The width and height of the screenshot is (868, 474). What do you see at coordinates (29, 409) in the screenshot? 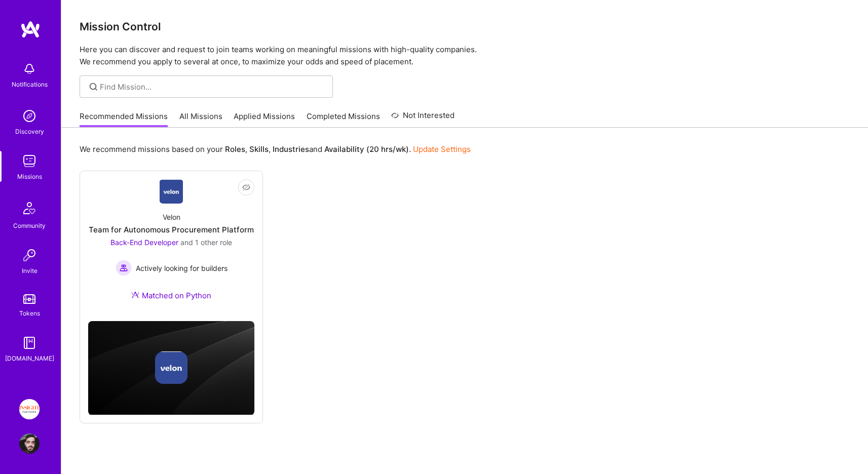
I see `a: Insight Partners: Data & AI - Sourcing` at bounding box center [29, 409].